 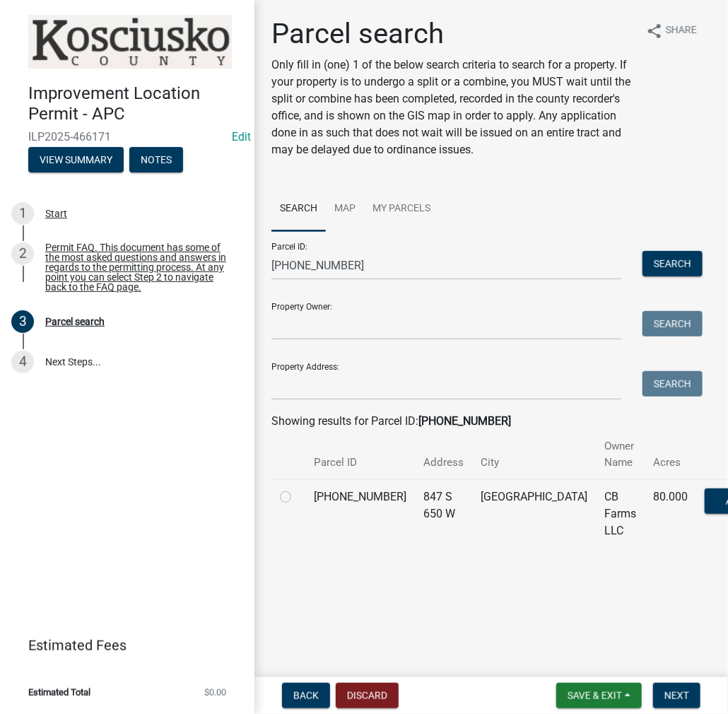 What do you see at coordinates (360, 455) in the screenshot?
I see `th: Parcel ID` at bounding box center [360, 455].